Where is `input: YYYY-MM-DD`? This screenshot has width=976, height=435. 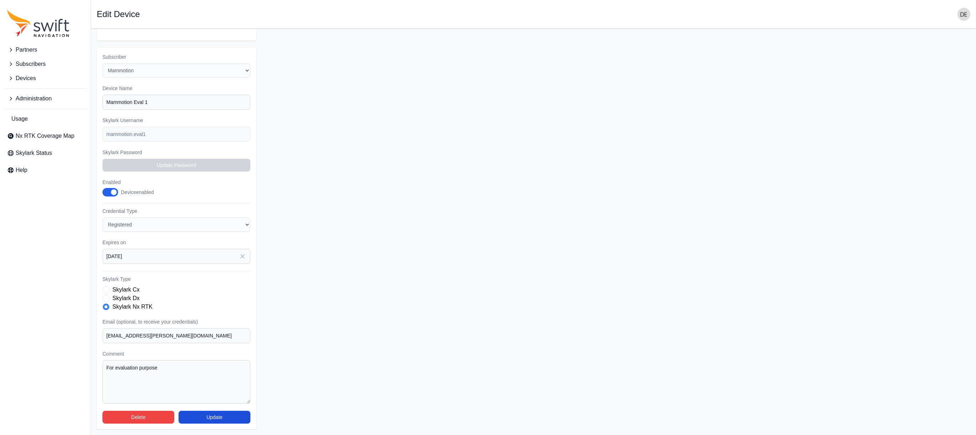 input: YYYY-MM-DD is located at coordinates (176, 256).